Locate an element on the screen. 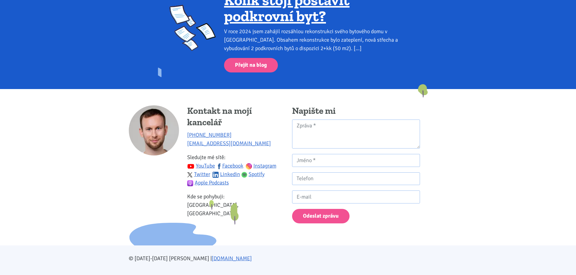 Image resolution: width=576 pixels, height=275 pixels. img: spotify.png is located at coordinates (244, 175).